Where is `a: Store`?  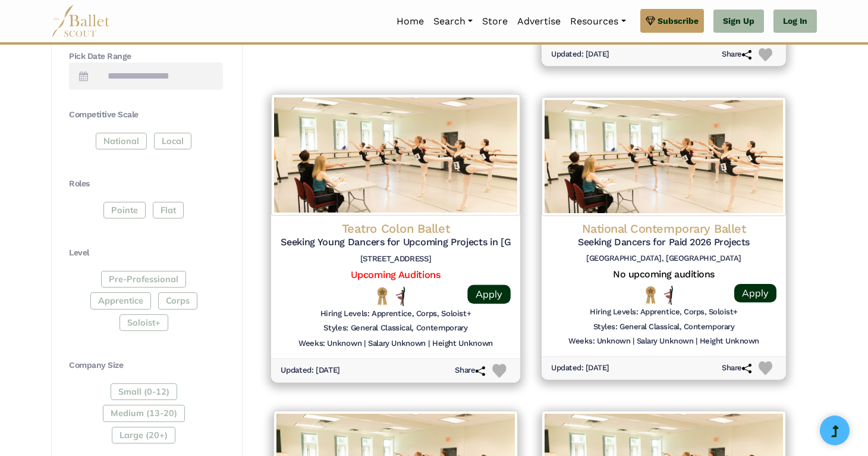
a: Store is located at coordinates (495, 21).